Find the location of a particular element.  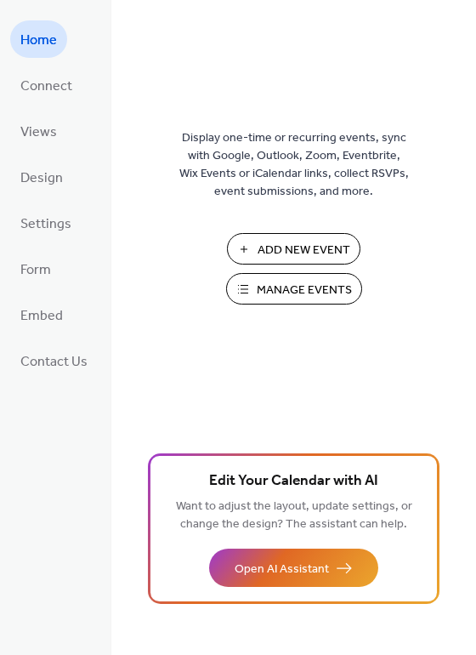

span: Design is located at coordinates (42, 179).